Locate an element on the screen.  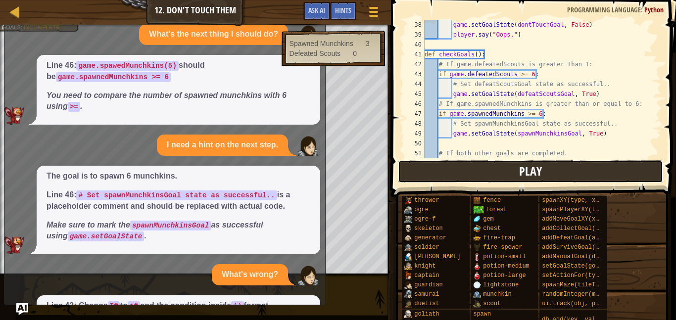
span: addDefeatGoal(amount) is located at coordinates (579, 238).